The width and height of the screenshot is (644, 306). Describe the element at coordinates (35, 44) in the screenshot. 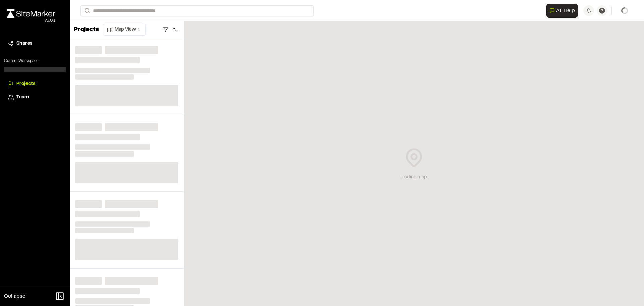

I see `a: Shares` at that location.